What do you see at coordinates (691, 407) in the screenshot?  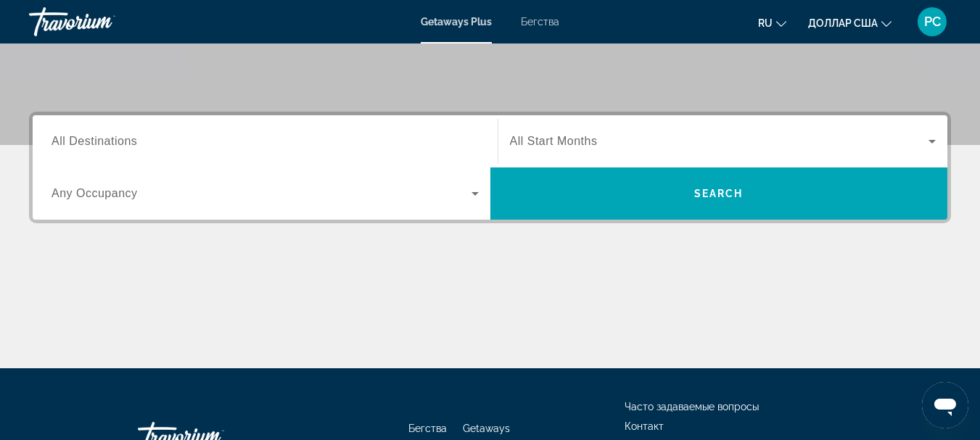 I see `font: Часто задаваемые вопросы` at bounding box center [691, 407].